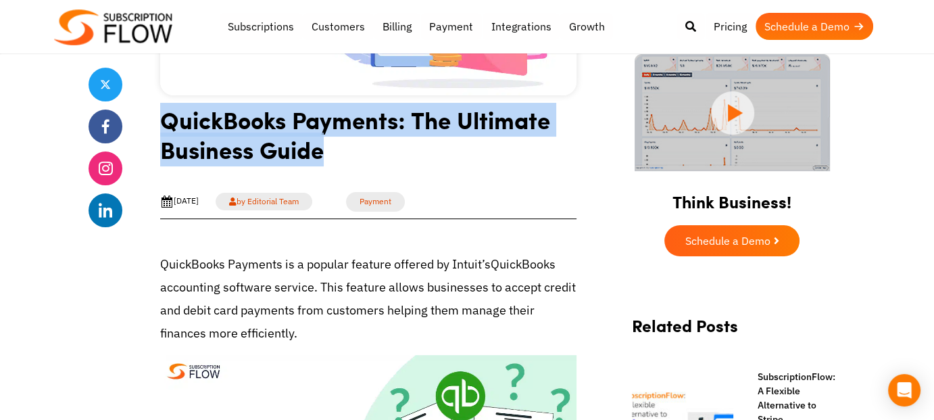  Describe the element at coordinates (358, 275) in the screenshot. I see `span: QuickBooks accounting software service` at that location.